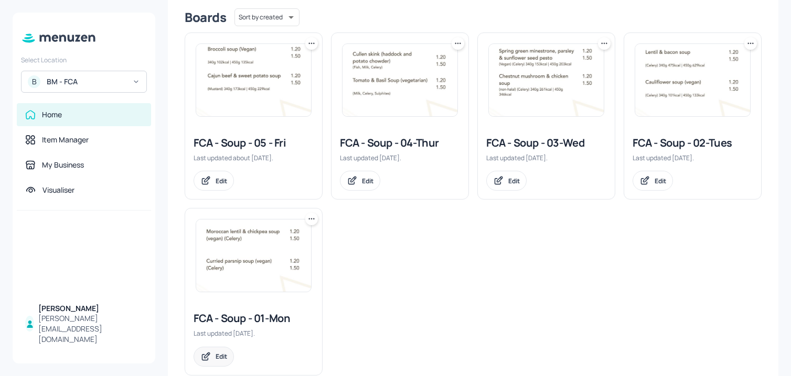  What do you see at coordinates (267, 17) in the screenshot?
I see `div: Sort by created` at bounding box center [267, 17].